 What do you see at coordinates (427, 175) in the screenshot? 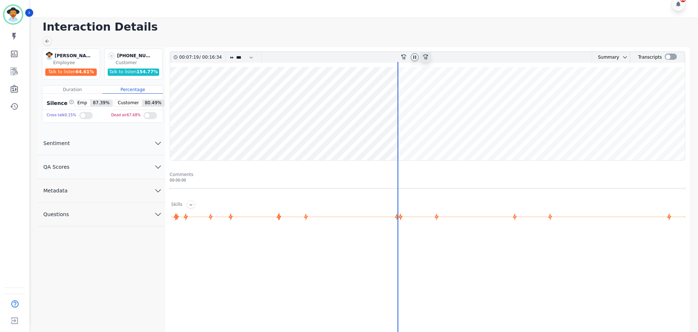
I see `div: Comments` at bounding box center [427, 175].